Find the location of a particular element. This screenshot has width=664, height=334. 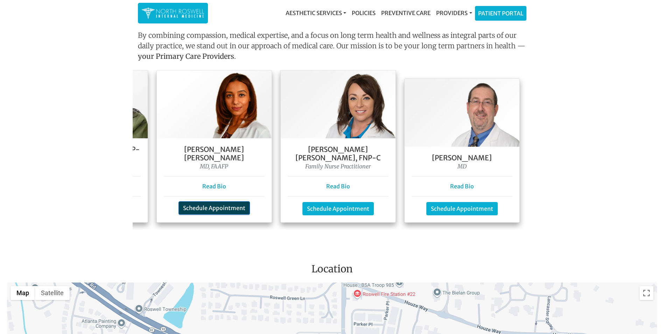

button: Show satellite imagery is located at coordinates (52, 293).